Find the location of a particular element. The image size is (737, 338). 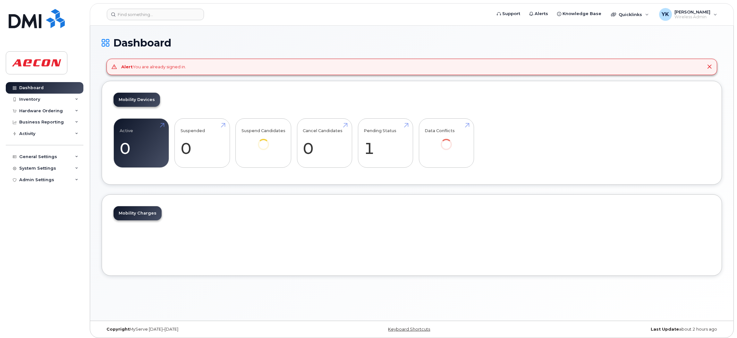

a: Cancel Candidates 0 is located at coordinates (324, 143).